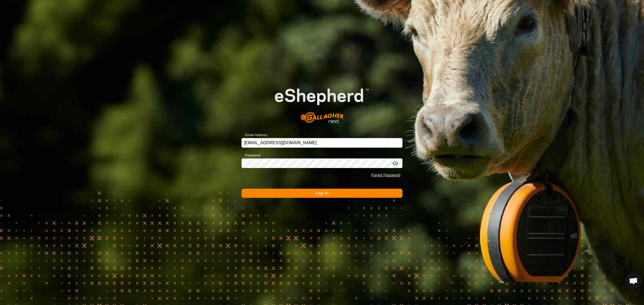  I want to click on button: Log In, so click(322, 193).